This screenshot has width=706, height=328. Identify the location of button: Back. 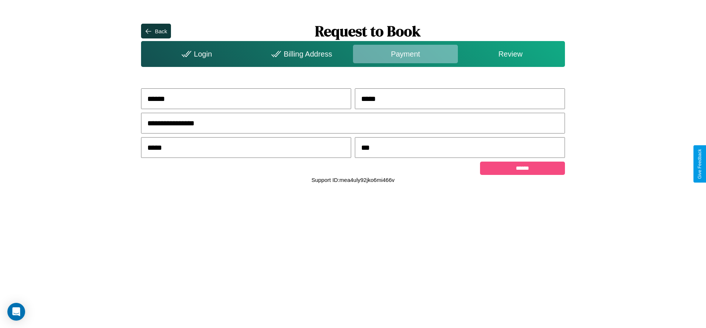
(156, 31).